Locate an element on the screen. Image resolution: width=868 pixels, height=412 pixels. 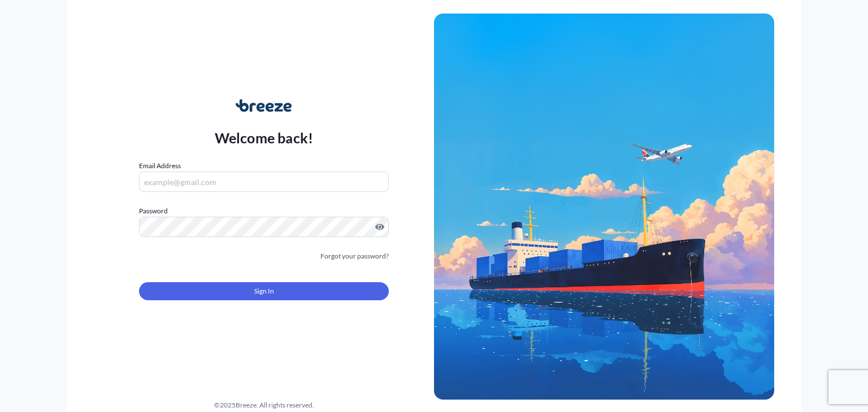
button: Sign In is located at coordinates (264, 291).